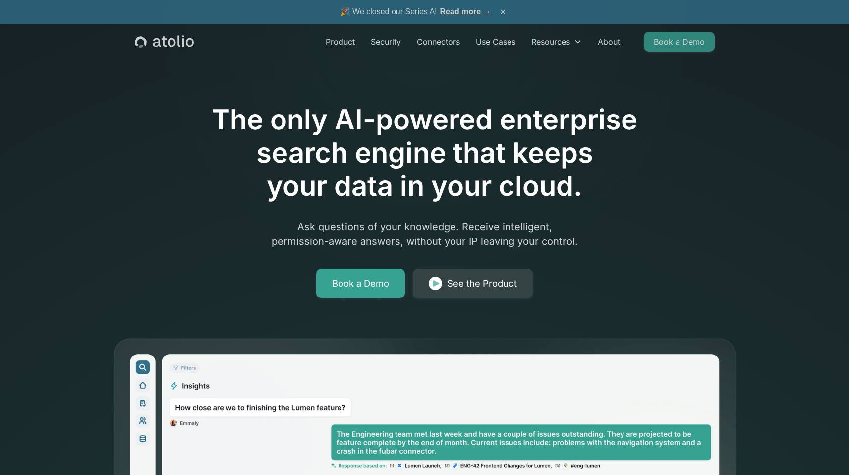  I want to click on span: 🎉 We closed our Series A!, so click(416, 12).